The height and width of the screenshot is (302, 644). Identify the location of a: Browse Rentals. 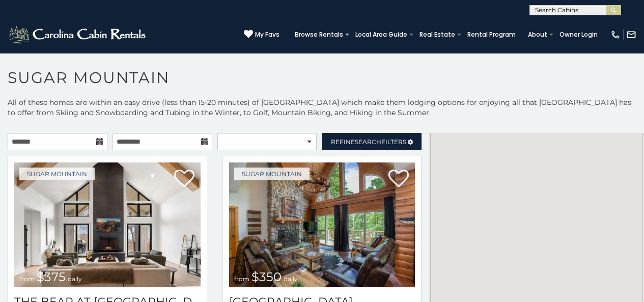
(319, 35).